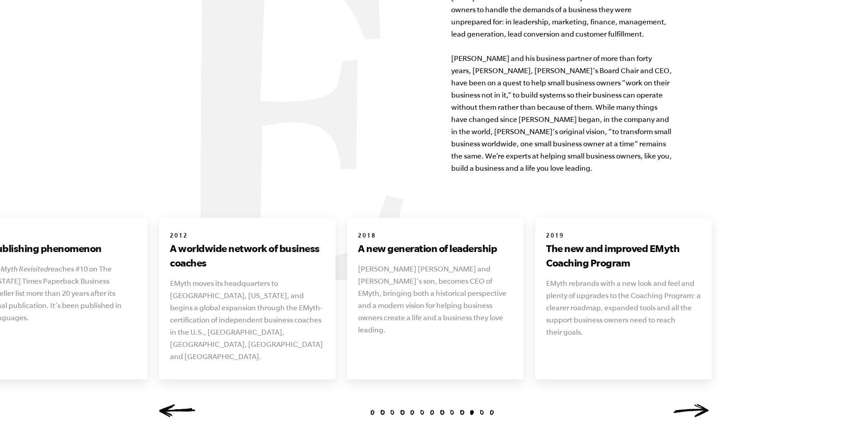 The image size is (868, 425). What do you see at coordinates (435, 236) in the screenshot?
I see `h6: 2018` at bounding box center [435, 236].